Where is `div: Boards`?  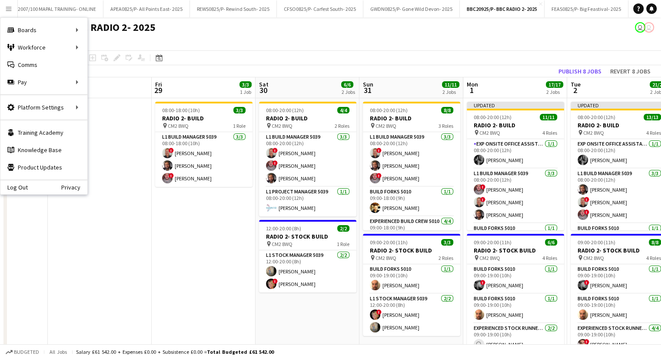
div: Boards is located at coordinates (44, 30).